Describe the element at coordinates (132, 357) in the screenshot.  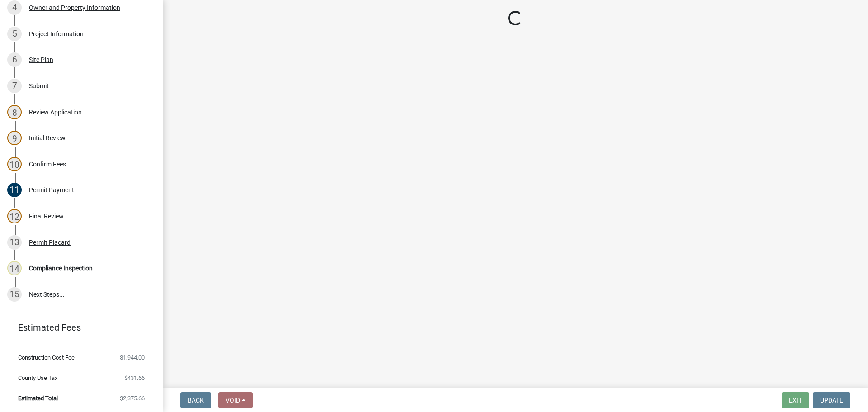
I see `span: $1,944.00` at that location.